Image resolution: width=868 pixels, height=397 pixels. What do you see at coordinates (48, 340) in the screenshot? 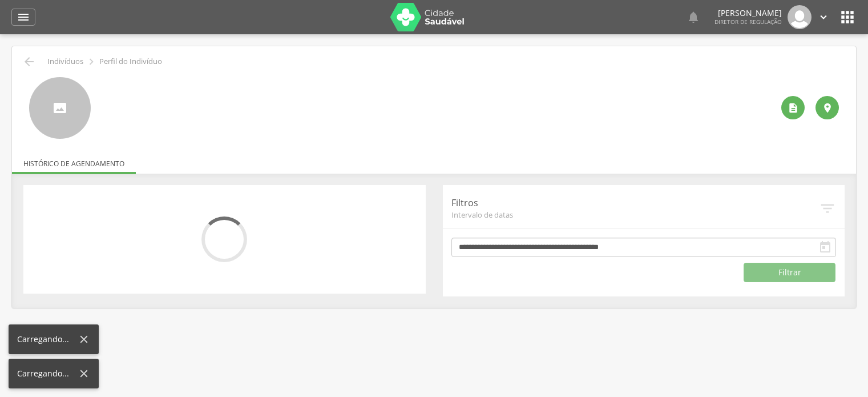
I see `div: Carregando...` at bounding box center [48, 340].